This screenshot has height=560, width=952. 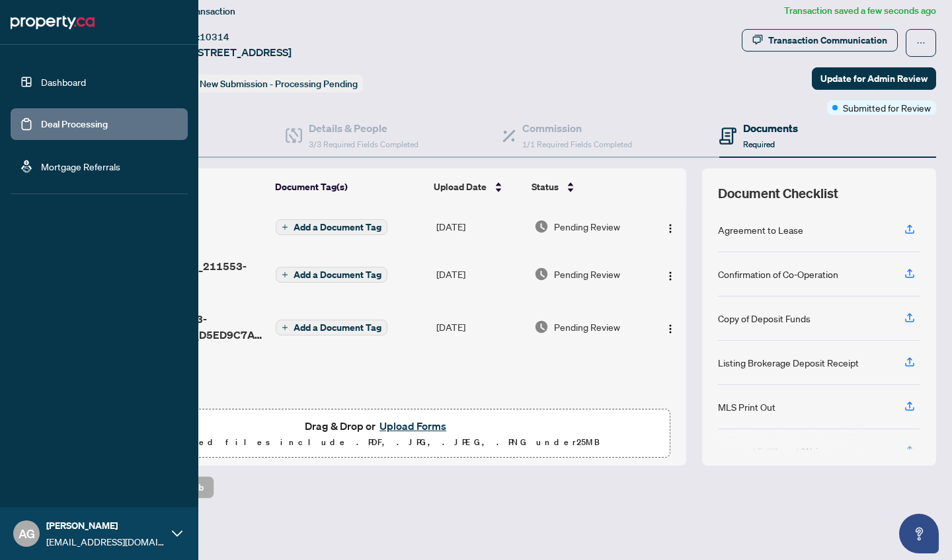 I want to click on span: Update for Admin Review, so click(x=874, y=79).